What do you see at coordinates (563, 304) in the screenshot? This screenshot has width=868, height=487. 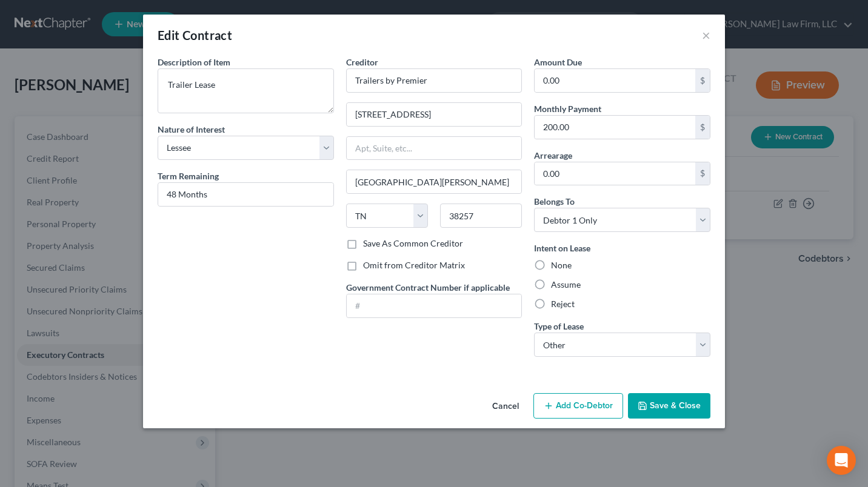 I see `label: Reject` at bounding box center [563, 304].